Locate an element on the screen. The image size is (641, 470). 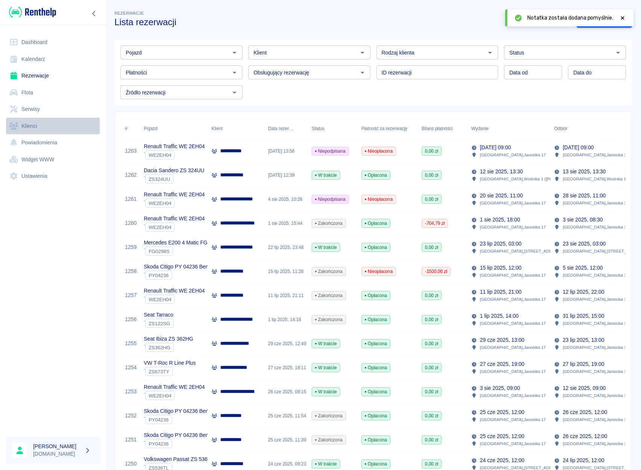
div: 29 cze 2025, 12:49 is located at coordinates (286, 344).